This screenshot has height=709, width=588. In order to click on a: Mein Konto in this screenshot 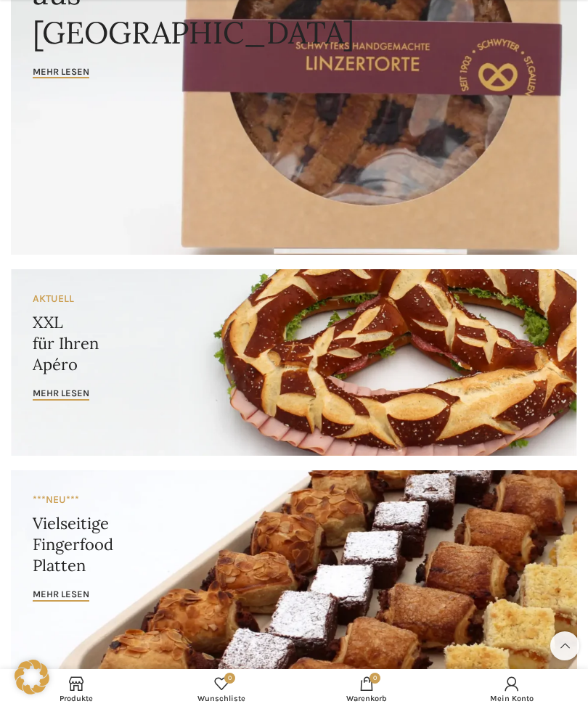, I will do `click(511, 689)`.